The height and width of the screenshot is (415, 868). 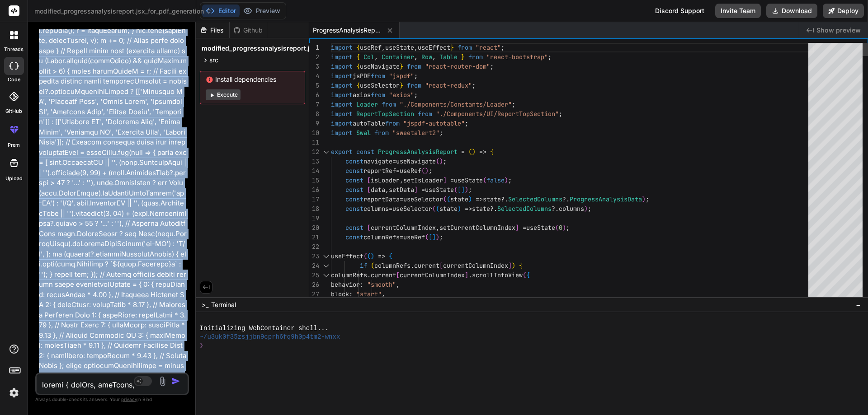 I want to click on span: ProgressAnalysisReport.jsx, so click(x=347, y=30).